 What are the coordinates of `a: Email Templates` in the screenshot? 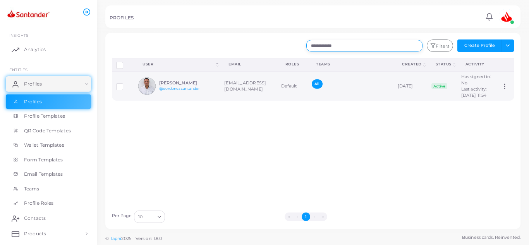 It's located at (48, 174).